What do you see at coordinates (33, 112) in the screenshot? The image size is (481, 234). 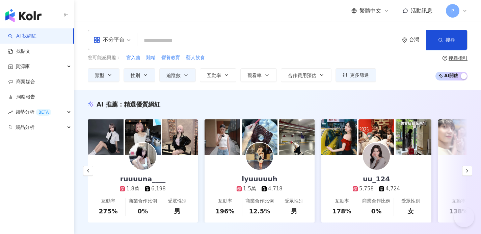 I see `span: 趨勢分析` at bounding box center [33, 112].